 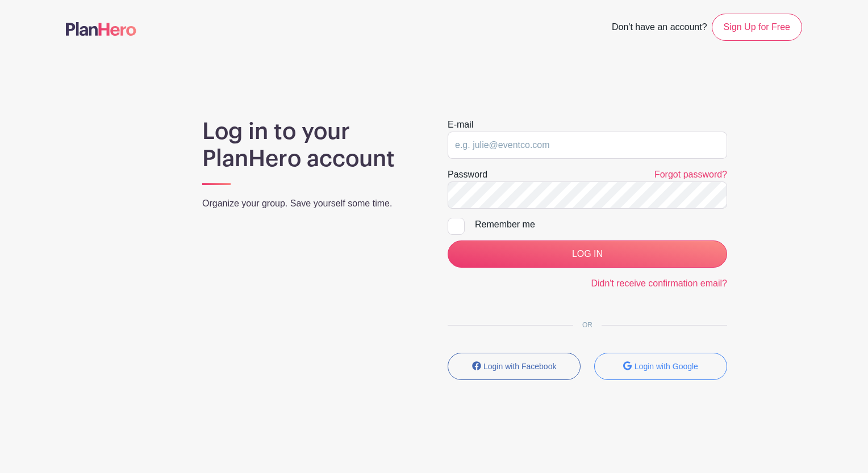 I want to click on img: logo-507f7623f17ff9eddc593b1ce0a138ce2505c220e1c5a4e2b4648c50719b7d32.svg, so click(x=101, y=29).